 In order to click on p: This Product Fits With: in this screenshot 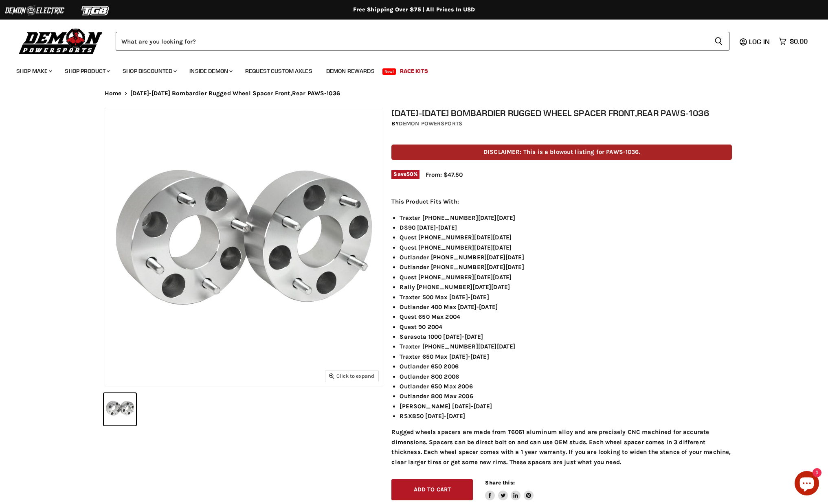, I will do `click(561, 201)`.